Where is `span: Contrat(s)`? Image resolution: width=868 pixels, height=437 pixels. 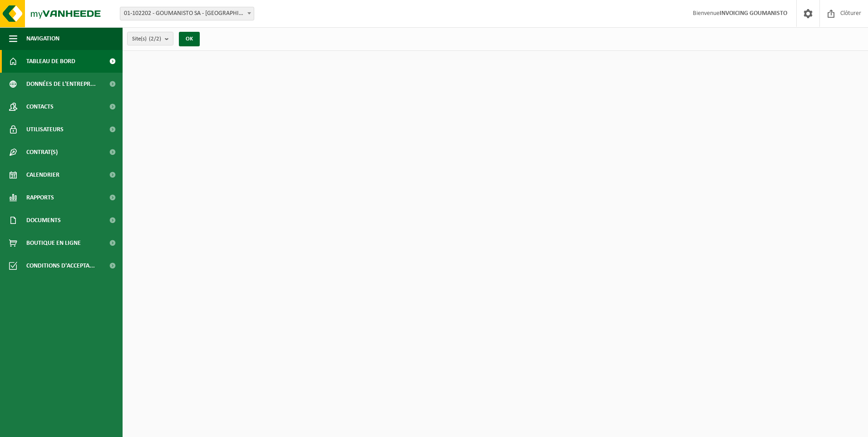 span: Contrat(s) is located at coordinates (42, 152).